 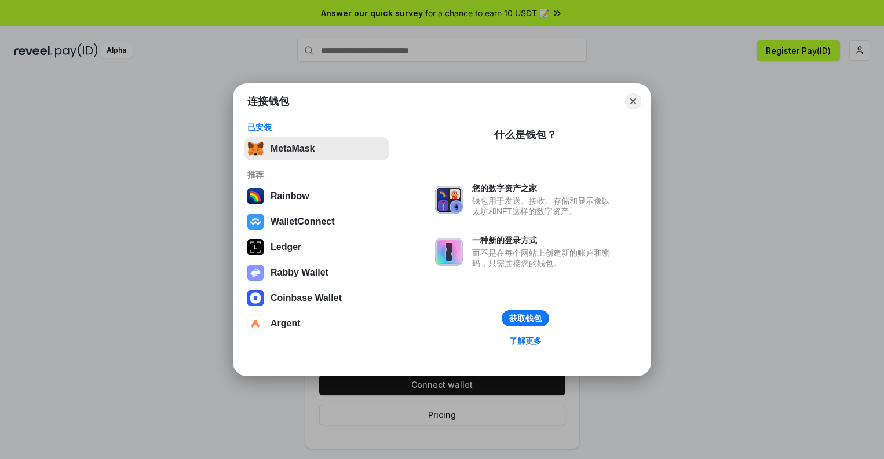 I want to click on button: MetaMask, so click(x=316, y=149).